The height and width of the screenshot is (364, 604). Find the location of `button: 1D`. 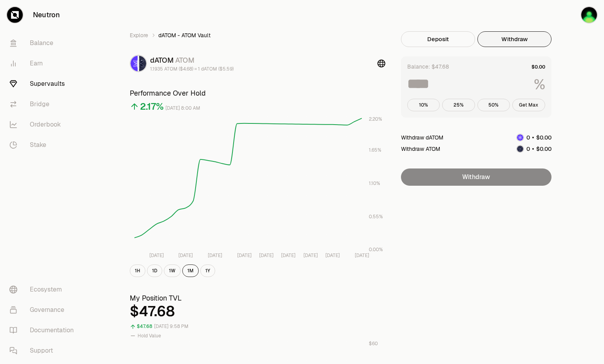

button: 1D is located at coordinates (154, 271).